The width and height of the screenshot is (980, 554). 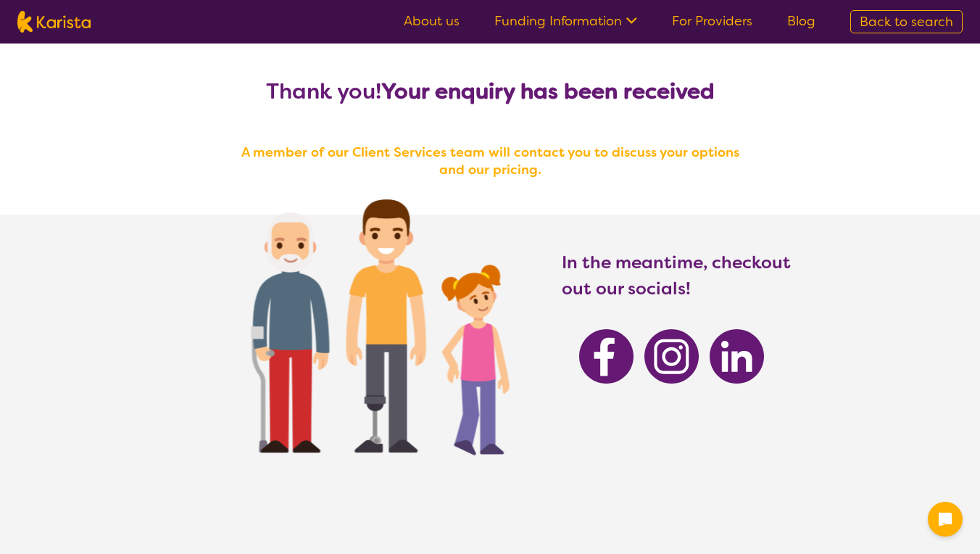 I want to click on span: Back to search, so click(x=906, y=22).